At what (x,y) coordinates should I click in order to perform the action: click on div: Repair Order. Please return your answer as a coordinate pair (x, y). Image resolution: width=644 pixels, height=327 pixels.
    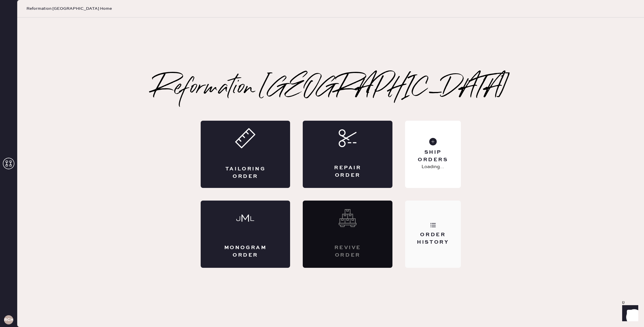
    Looking at the image, I should click on (348, 172).